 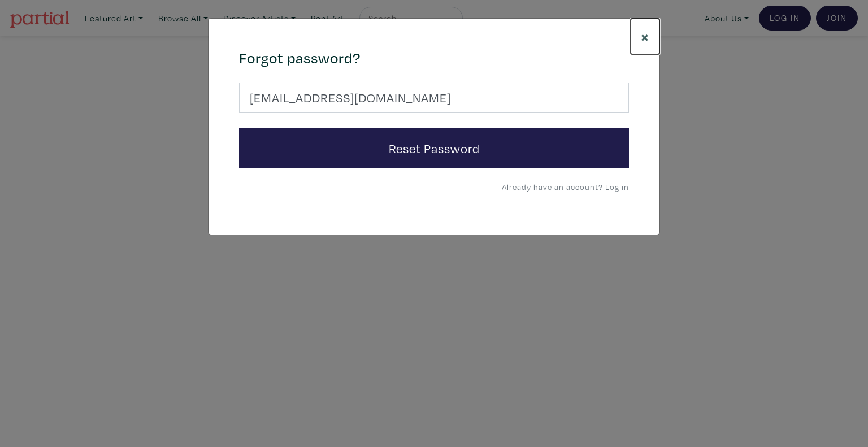 What do you see at coordinates (434, 98) in the screenshot?
I see `input: Your email` at bounding box center [434, 98].